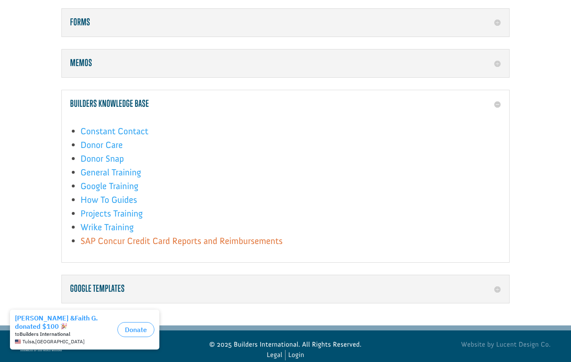 The image size is (571, 362). I want to click on a: Legal, so click(275, 355).